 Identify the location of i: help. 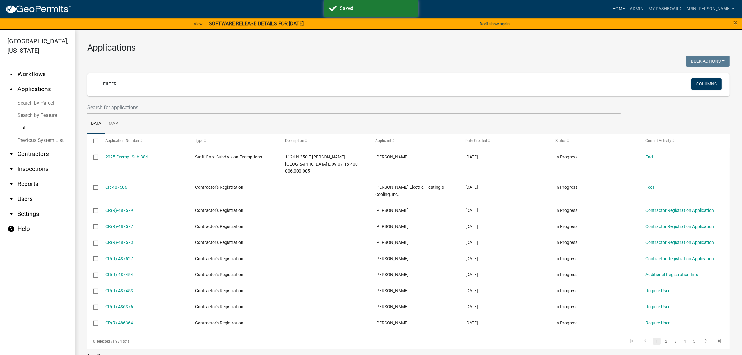
(11, 229).